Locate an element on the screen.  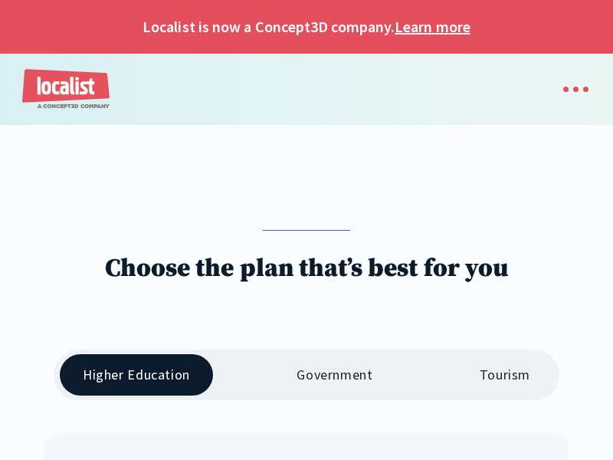
div: Higher Education is located at coordinates (136, 375).